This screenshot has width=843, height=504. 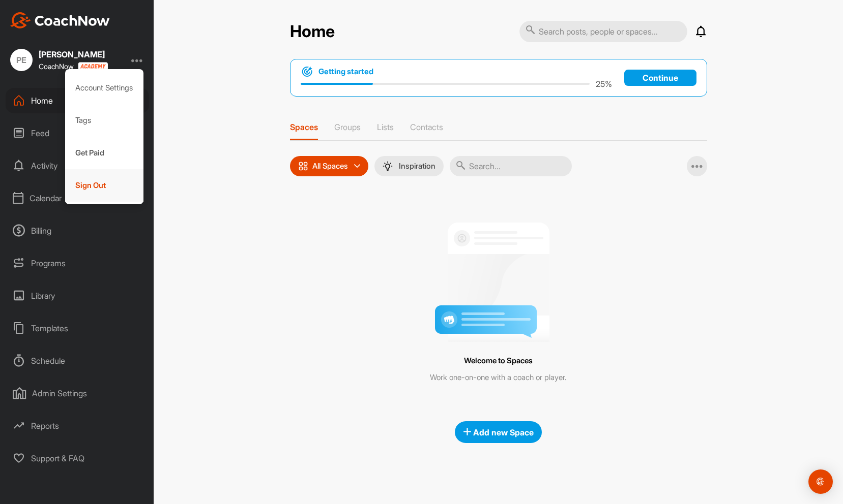 What do you see at coordinates (821, 482) in the screenshot?
I see `div: Open Intercom Messenger` at bounding box center [821, 482].